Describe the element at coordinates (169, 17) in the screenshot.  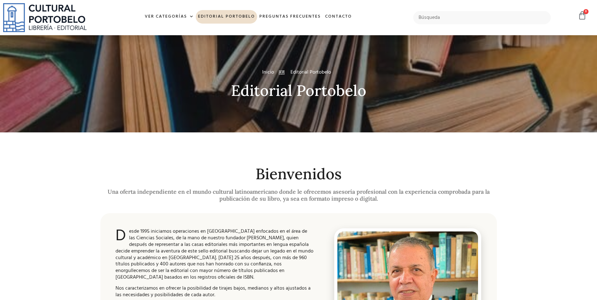
I see `a: Ver Categorías` at that location.